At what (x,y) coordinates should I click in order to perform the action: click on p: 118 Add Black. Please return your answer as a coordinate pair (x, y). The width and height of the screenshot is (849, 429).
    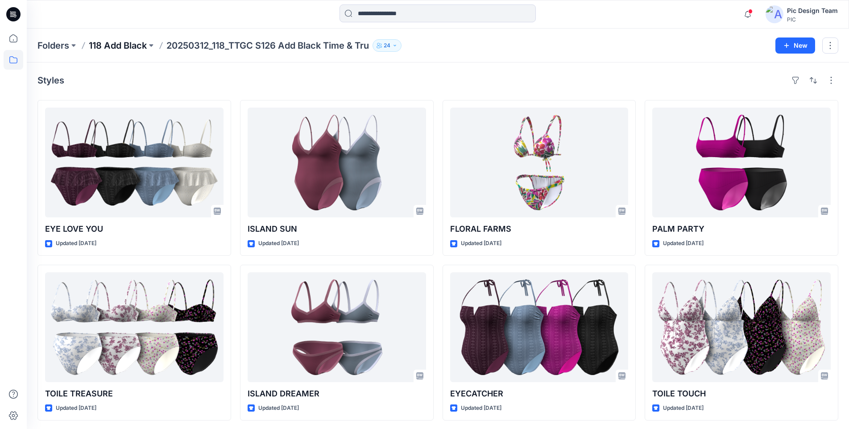
    Looking at the image, I should click on (118, 45).